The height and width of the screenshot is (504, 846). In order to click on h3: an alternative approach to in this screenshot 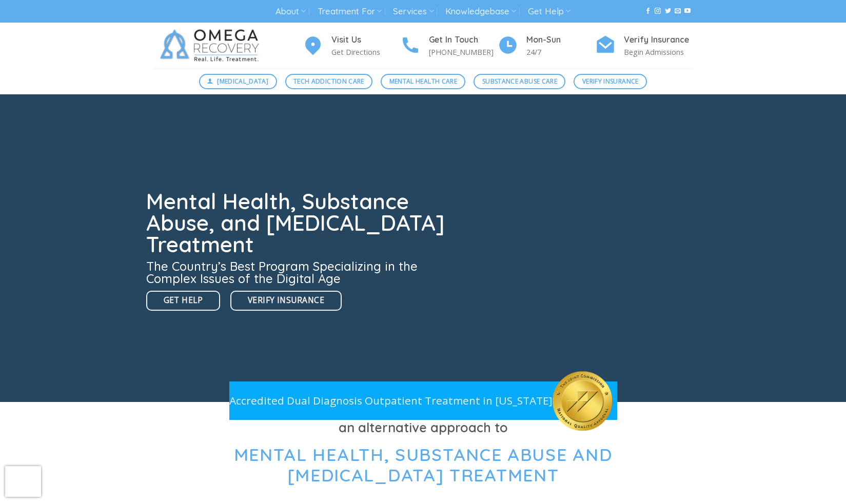, I will do `click(423, 428)`.